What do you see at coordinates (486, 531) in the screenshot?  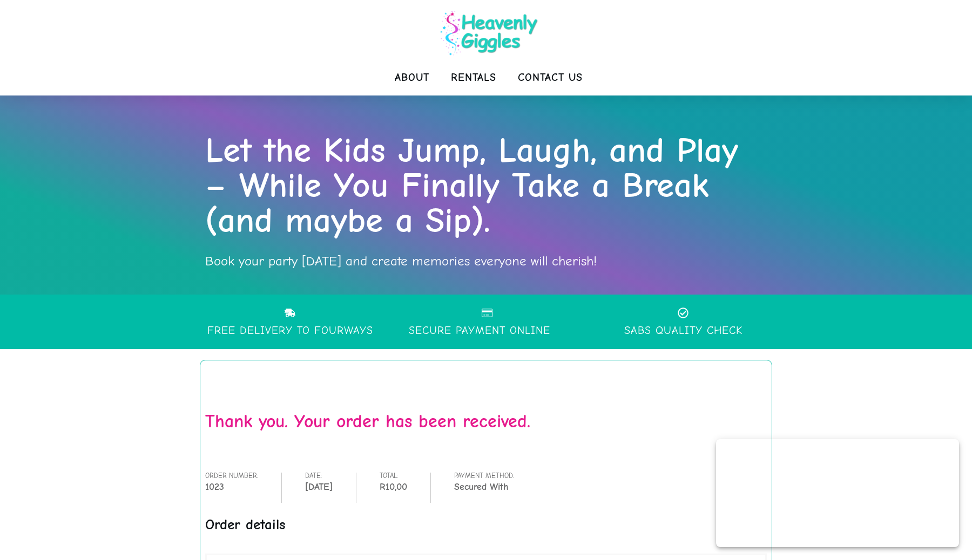 I see `h2: Order details` at bounding box center [486, 531].